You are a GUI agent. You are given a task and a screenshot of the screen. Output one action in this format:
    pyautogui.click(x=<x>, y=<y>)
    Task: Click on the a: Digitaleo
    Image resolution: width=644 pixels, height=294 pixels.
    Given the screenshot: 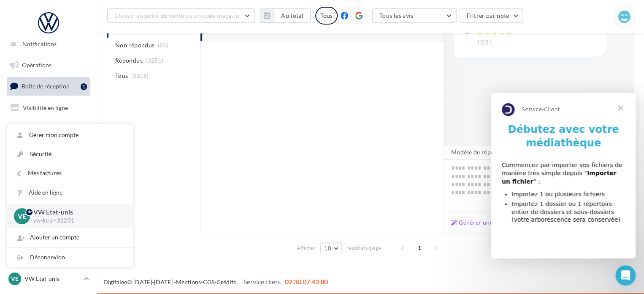 What is the action you would take?
    pyautogui.click(x=115, y=282)
    